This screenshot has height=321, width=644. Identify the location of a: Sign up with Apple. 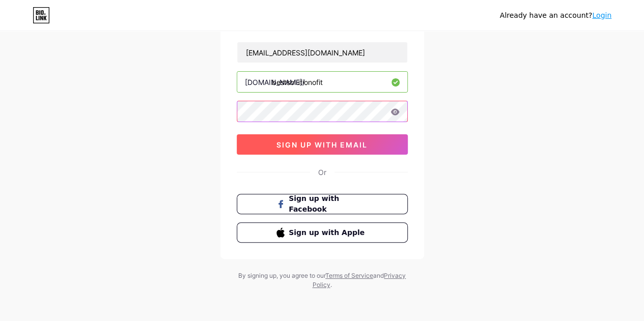
(323, 232).